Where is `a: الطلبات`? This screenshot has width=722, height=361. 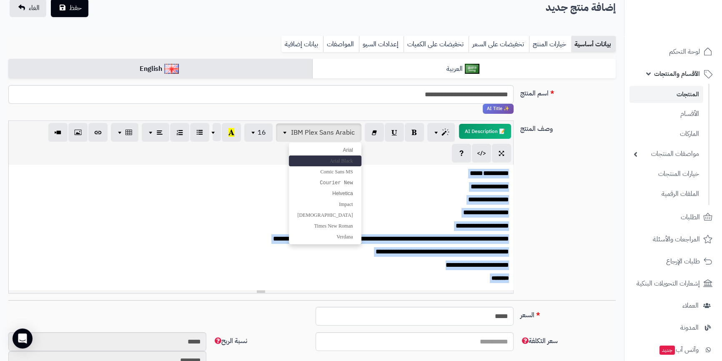 a: الطلبات is located at coordinates (673, 217).